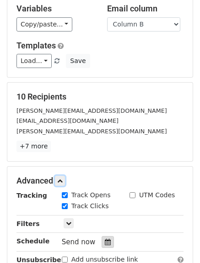 Image resolution: width=200 pixels, height=263 pixels. I want to click on a: Templates, so click(36, 45).